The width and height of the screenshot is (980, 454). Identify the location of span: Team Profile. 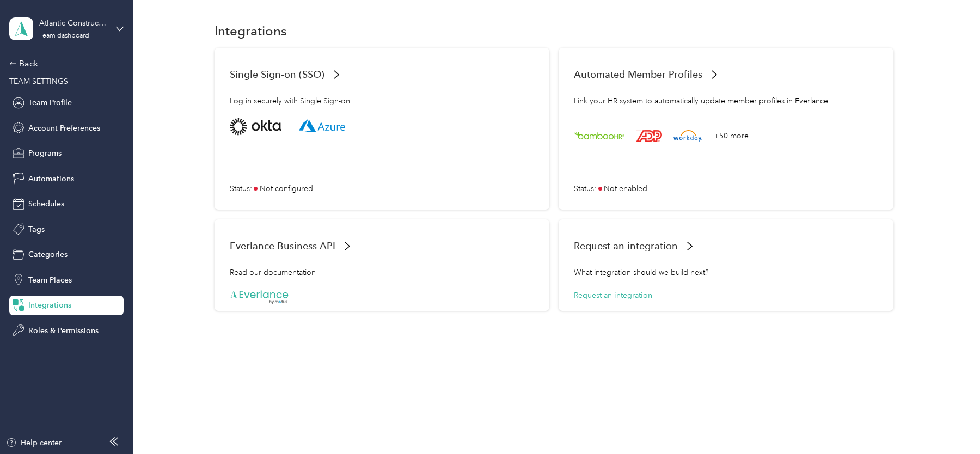
(50, 102).